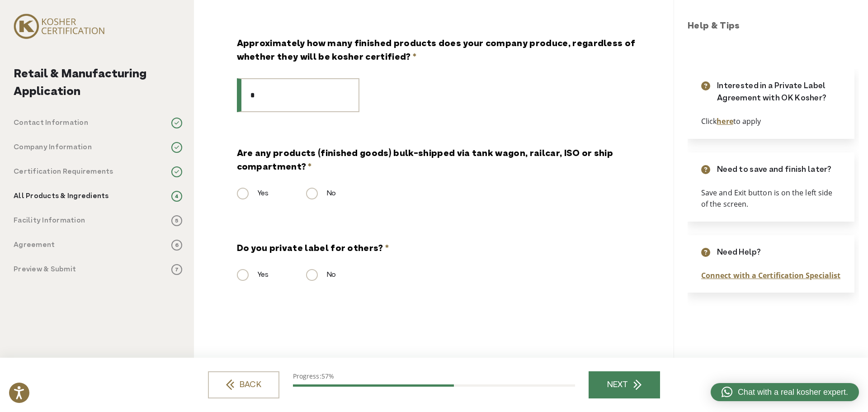 This screenshot has height=412, width=868. What do you see at coordinates (49, 220) in the screenshot?
I see `p: Facility Information` at bounding box center [49, 220].